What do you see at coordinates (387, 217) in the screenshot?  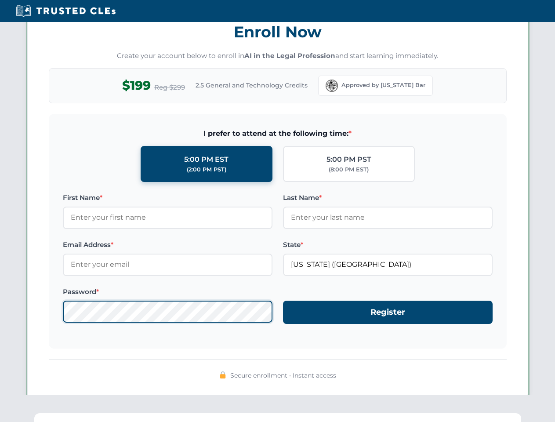 I see `input: Enter your last name` at bounding box center [387, 217].